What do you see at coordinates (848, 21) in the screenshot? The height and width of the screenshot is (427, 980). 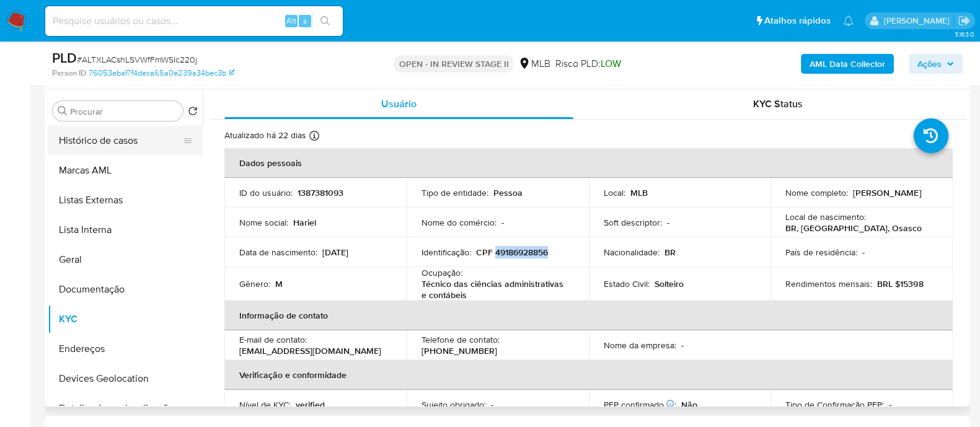 I see `a: Notificações` at bounding box center [848, 21].